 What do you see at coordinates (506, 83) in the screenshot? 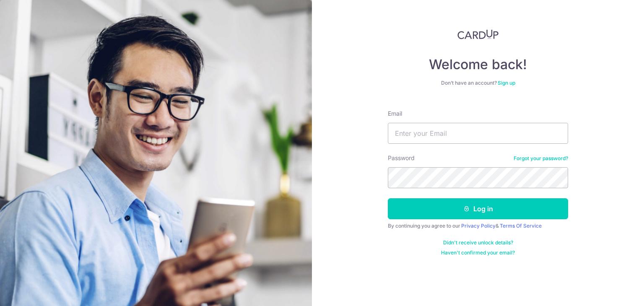
I see `a: Sign up` at bounding box center [506, 83].